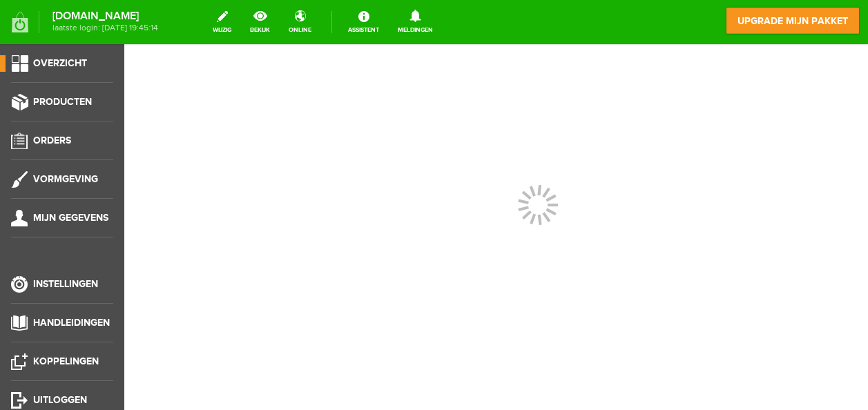  What do you see at coordinates (66, 361) in the screenshot?
I see `span: Koppelingen` at bounding box center [66, 361].